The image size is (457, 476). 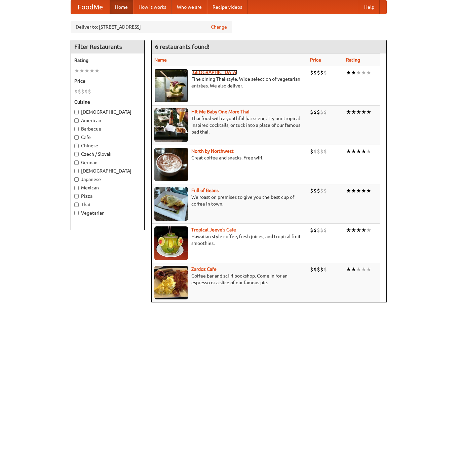 I want to click on p: Fine dining Thai-style. Wide selection of vegetarian entrées. We also deliver., so click(x=230, y=83).